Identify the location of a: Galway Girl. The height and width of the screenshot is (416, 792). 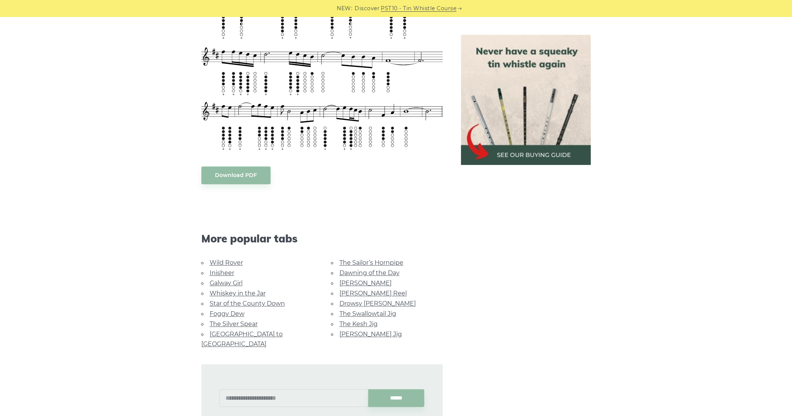
(226, 283).